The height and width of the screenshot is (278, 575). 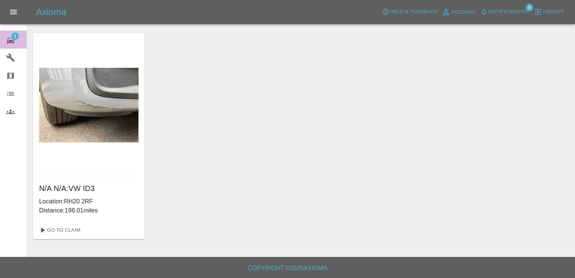 I want to click on span: Logout, so click(x=553, y=12).